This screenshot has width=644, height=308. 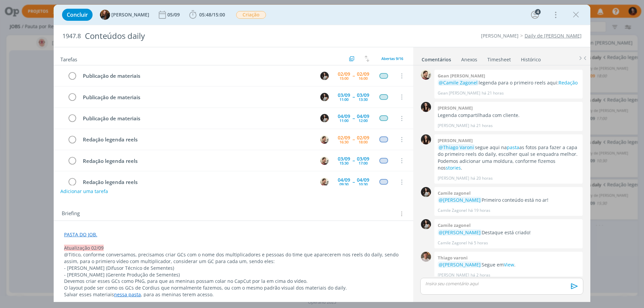 I want to click on div: Anexos, so click(x=469, y=60).